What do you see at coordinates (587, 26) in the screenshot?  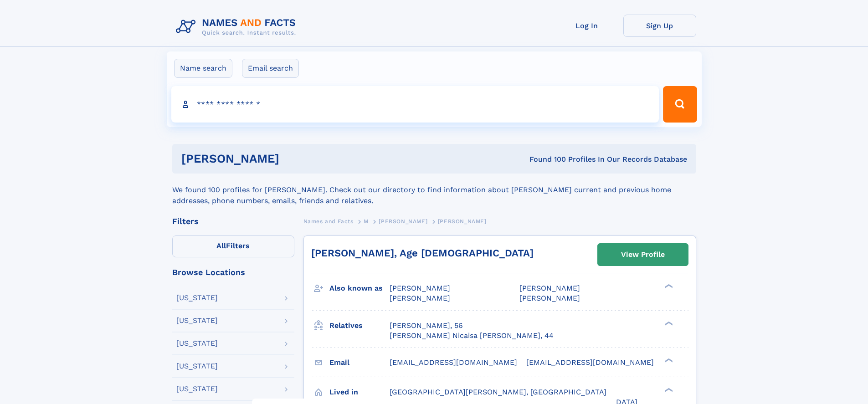 I see `a: Log In` at bounding box center [587, 26].